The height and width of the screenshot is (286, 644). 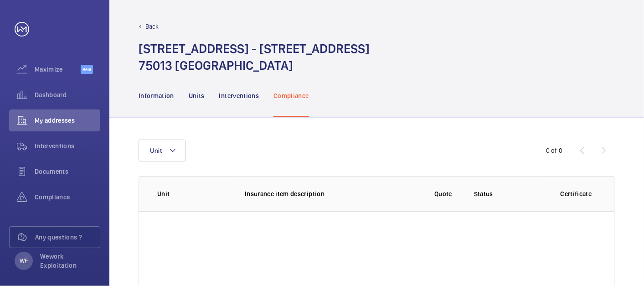 What do you see at coordinates (58, 69) in the screenshot?
I see `span: Maximize` at bounding box center [58, 69].